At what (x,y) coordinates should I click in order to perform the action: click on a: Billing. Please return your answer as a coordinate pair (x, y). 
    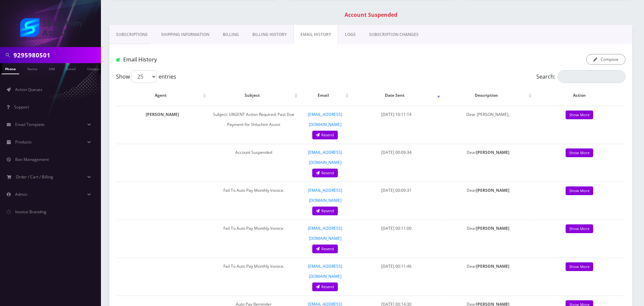
    Looking at the image, I should click on (231, 35).